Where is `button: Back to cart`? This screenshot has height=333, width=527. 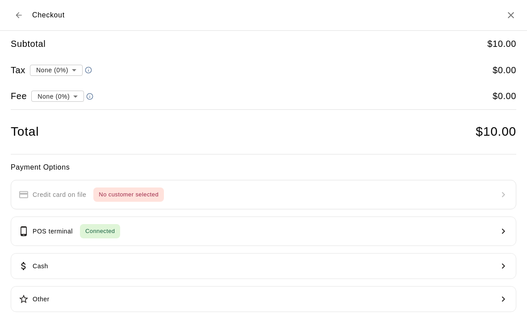 button: Back to cart is located at coordinates (19, 15).